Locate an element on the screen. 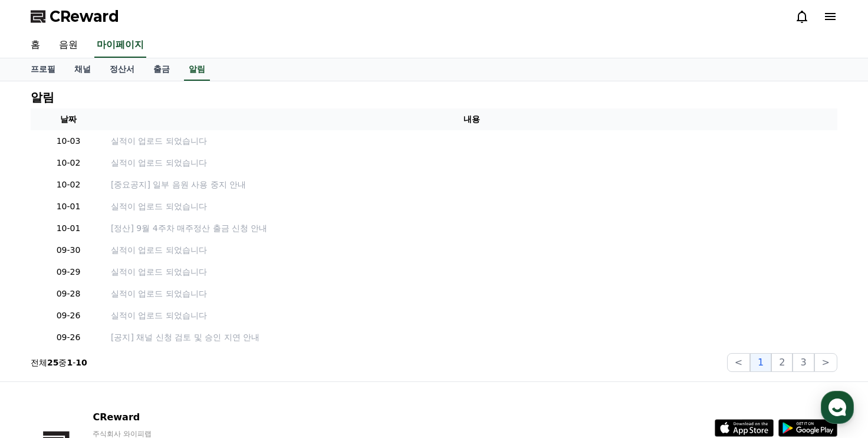 Image resolution: width=868 pixels, height=438 pixels. button: 3 is located at coordinates (803, 362).